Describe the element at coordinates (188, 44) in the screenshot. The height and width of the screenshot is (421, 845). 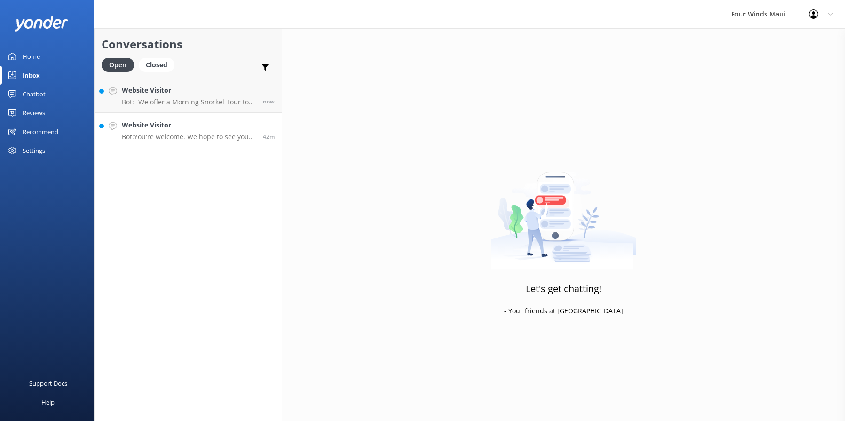
I see `h2: Conversations` at that location.